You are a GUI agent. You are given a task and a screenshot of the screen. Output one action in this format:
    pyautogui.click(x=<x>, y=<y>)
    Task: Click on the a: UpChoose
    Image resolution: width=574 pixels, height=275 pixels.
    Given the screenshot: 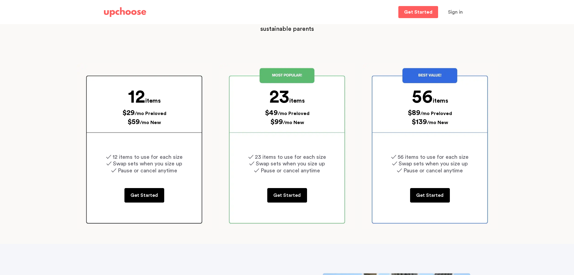 What is the action you would take?
    pyautogui.click(x=125, y=12)
    